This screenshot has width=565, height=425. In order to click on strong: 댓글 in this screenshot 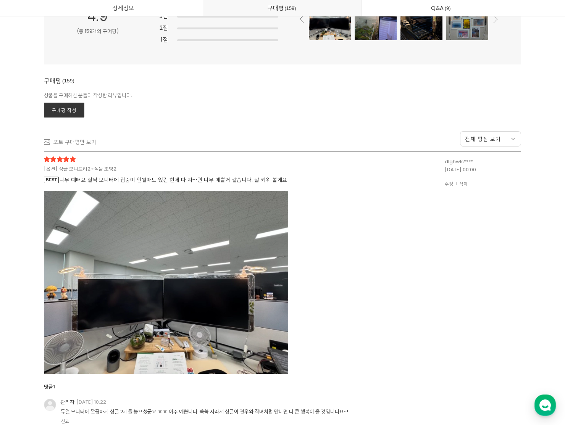, I will do `click(49, 387)`.